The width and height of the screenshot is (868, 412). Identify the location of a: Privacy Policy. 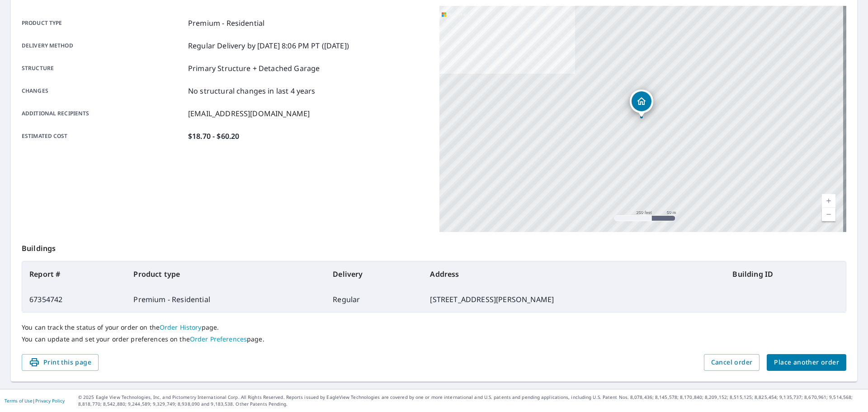
(50, 401).